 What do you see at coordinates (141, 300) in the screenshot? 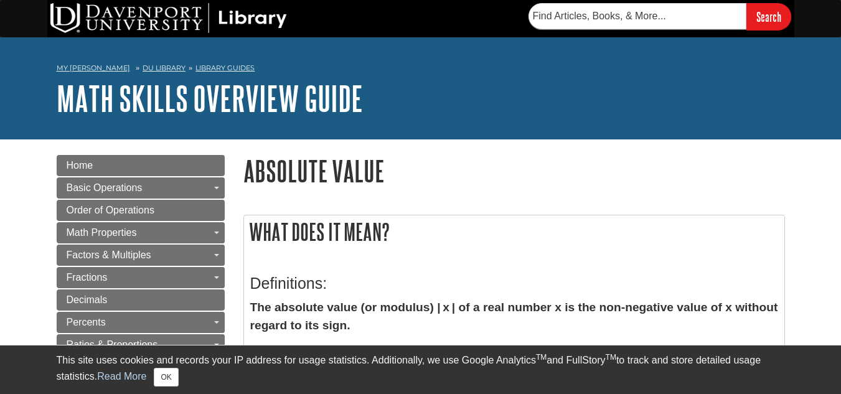
I see `a: Decimals` at bounding box center [141, 300].